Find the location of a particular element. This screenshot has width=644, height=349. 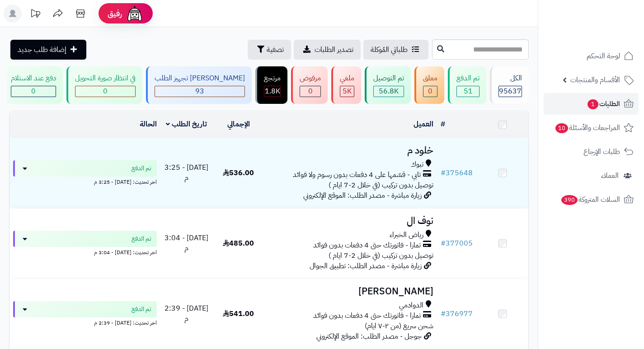

span: الطلبات is located at coordinates (603, 104).